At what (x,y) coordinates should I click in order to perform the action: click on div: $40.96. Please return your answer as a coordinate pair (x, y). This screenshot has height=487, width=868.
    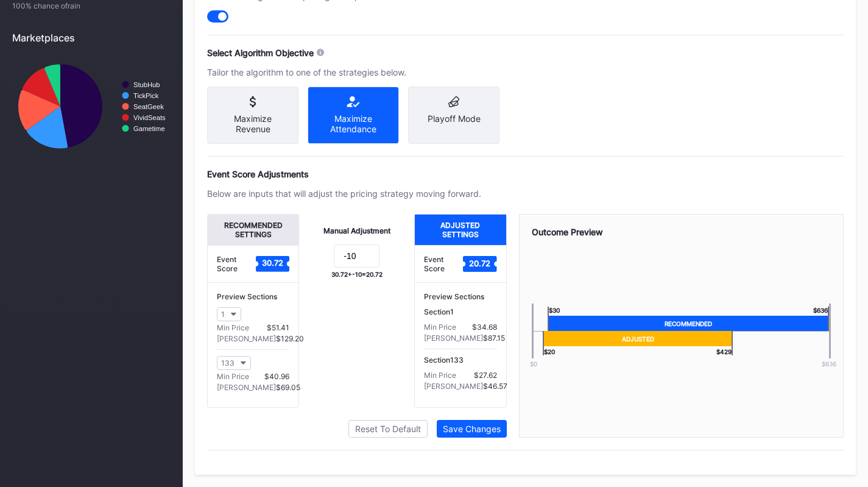
    Looking at the image, I should click on (276, 376).